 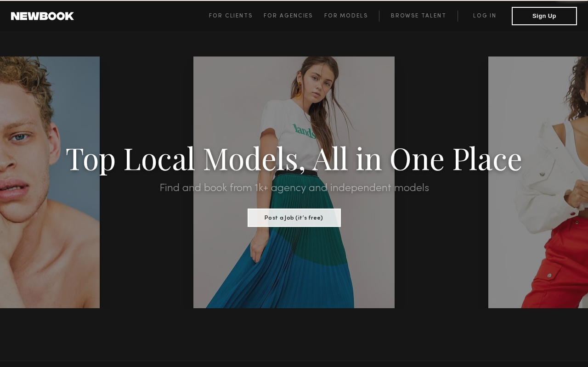 What do you see at coordinates (288, 16) in the screenshot?
I see `span: For Agencies` at bounding box center [288, 16].